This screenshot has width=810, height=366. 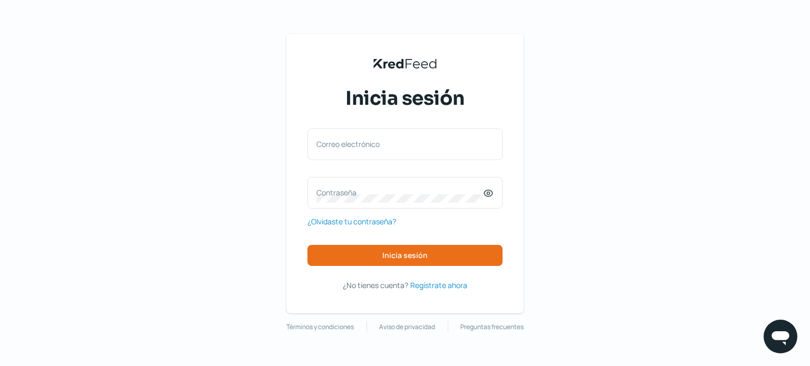 I want to click on span: Aviso de privacidad, so click(x=407, y=327).